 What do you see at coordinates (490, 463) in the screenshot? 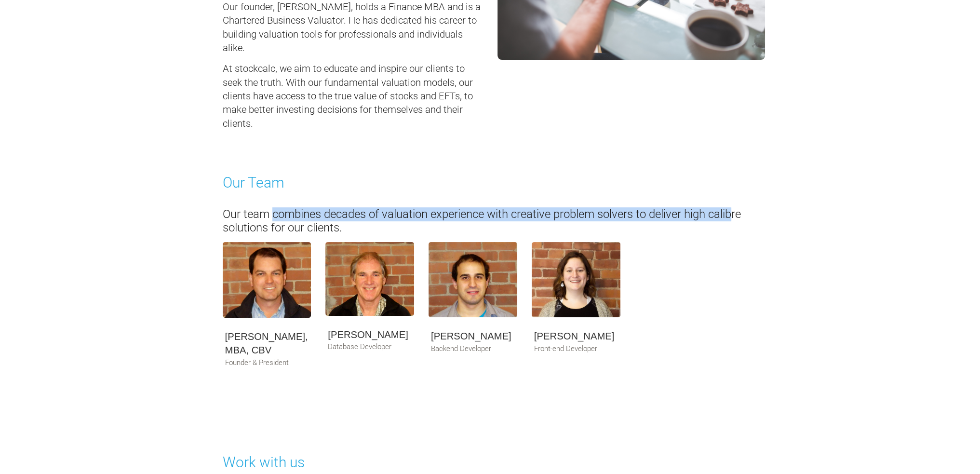
I see `h3: Work with us` at bounding box center [490, 463].